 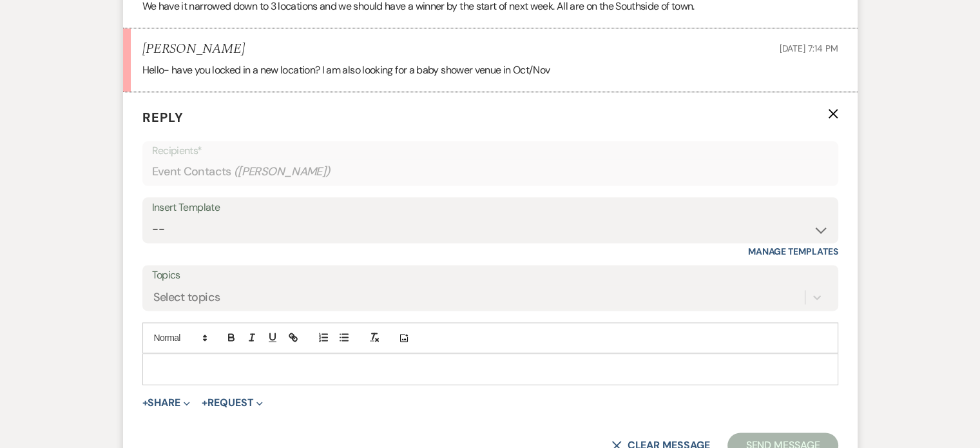 What do you see at coordinates (491, 70) in the screenshot?
I see `p: Hello- have you locked in a new location? I am also looking for a baby shower venue in Oct/Nov` at bounding box center [491, 70].